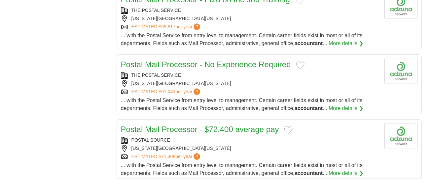 The image size is (431, 195). Describe the element at coordinates (200, 129) in the screenshot. I see `a: Postal Mail Processor - $72,400 average pay` at that location.